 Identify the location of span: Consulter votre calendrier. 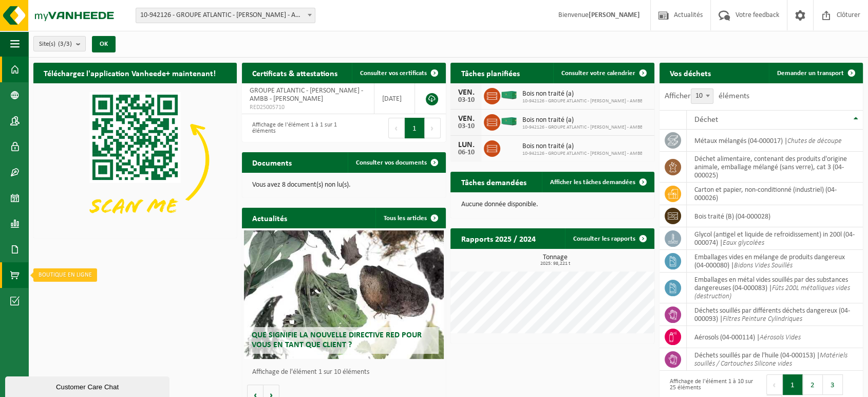
(598, 73).